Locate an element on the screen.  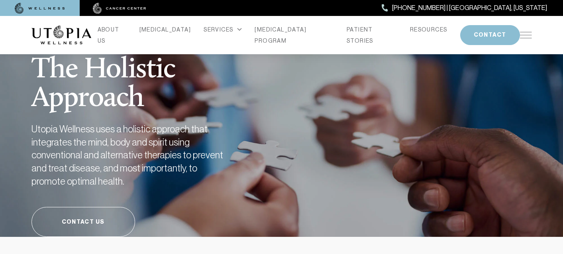
a: ABOUT US is located at coordinates (112, 35).